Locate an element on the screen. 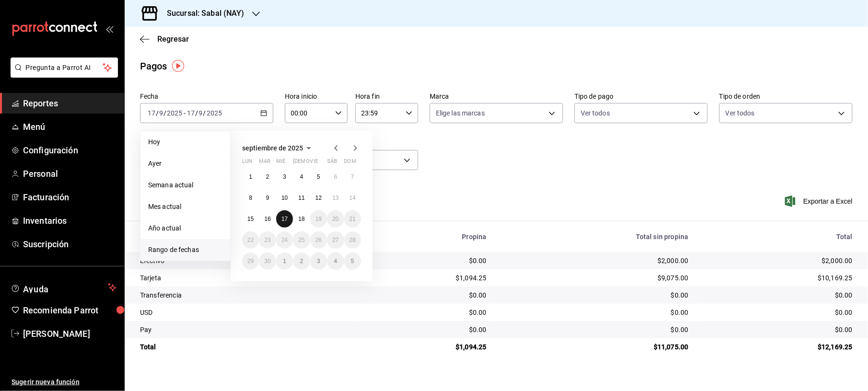 This screenshot has height=391, width=868. abbr: 27 de septiembre de 2025 is located at coordinates (336, 241).